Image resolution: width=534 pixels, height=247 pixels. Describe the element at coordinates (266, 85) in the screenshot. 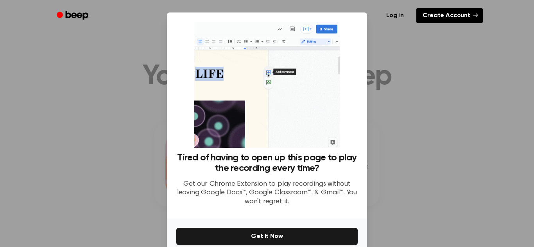

I see `img: Beep extension in action` at that location.